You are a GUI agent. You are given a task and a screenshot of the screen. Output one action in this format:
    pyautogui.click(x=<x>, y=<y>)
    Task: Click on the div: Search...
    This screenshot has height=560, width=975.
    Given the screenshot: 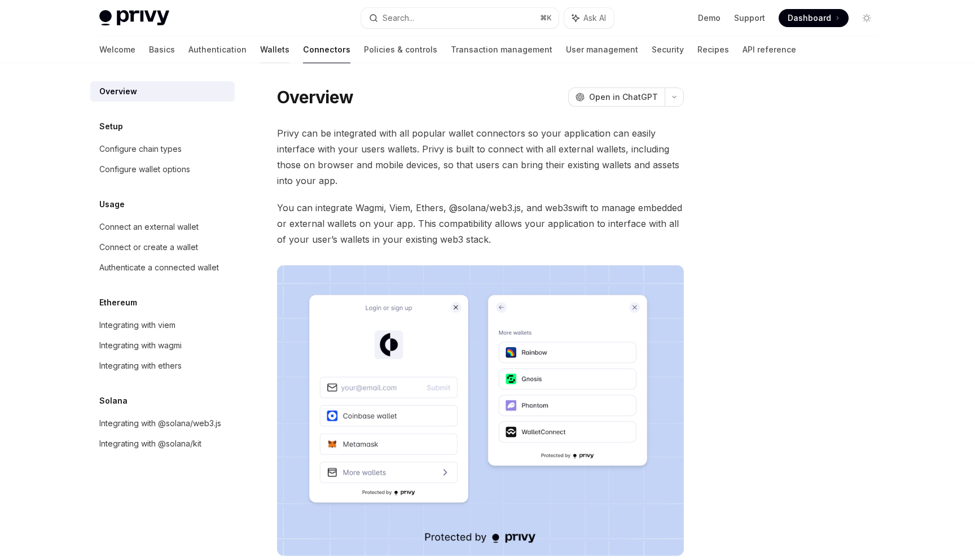 What is the action you would take?
    pyautogui.click(x=398, y=18)
    